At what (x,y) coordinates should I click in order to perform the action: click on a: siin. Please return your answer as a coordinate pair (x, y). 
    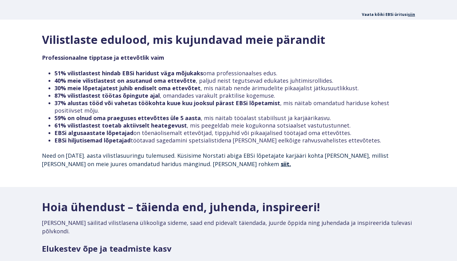
    Looking at the image, I should click on (411, 14).